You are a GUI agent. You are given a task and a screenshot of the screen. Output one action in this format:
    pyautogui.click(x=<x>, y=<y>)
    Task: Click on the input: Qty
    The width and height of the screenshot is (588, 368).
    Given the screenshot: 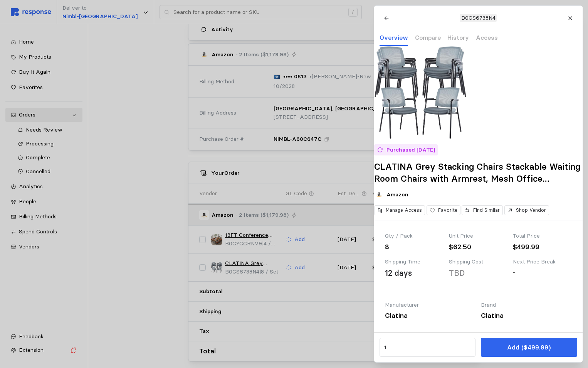 What is the action you would take?
    pyautogui.click(x=427, y=347)
    